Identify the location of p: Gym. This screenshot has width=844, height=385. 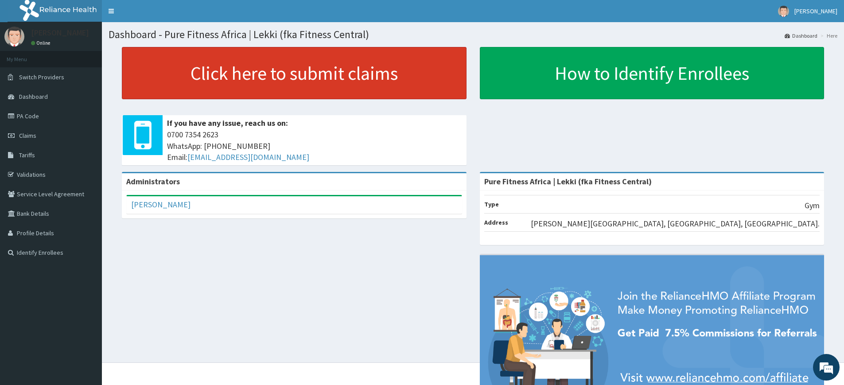
(812, 205).